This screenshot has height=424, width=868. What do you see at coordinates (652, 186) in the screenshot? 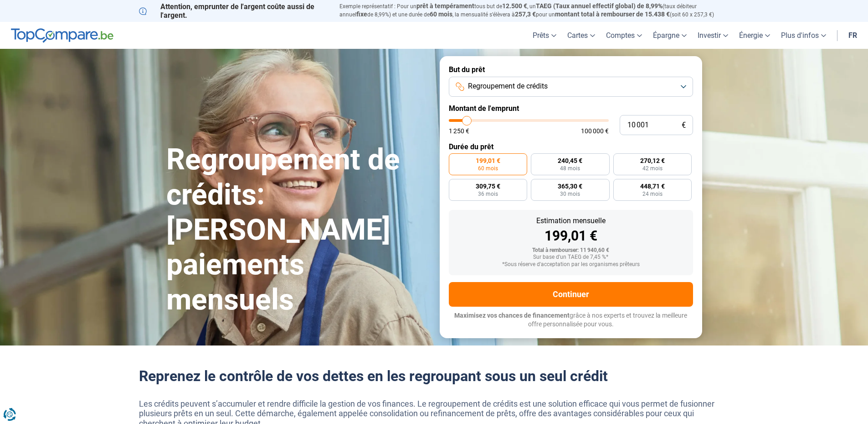
I see `span: 448,71 €` at bounding box center [652, 186].